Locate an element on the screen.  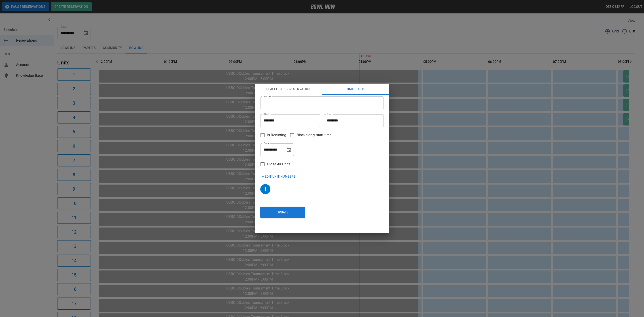
span: Is Recurring is located at coordinates (277, 135).